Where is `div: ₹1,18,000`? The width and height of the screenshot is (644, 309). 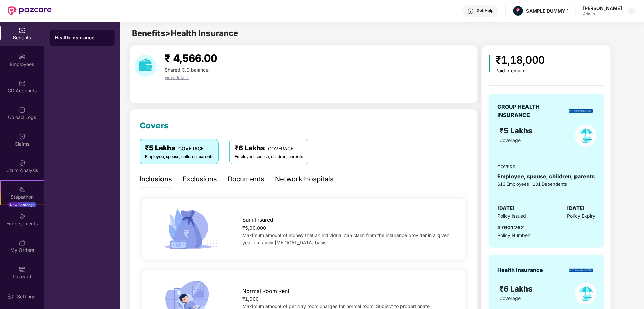 div: ₹1,18,000 is located at coordinates (520, 60).